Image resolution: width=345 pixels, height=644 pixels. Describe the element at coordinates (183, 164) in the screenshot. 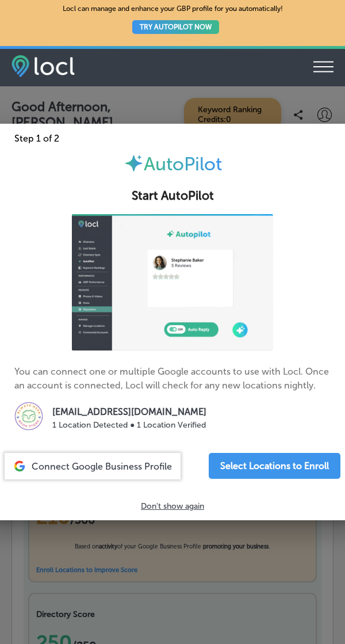

I see `span: AutoPilot` at that location.